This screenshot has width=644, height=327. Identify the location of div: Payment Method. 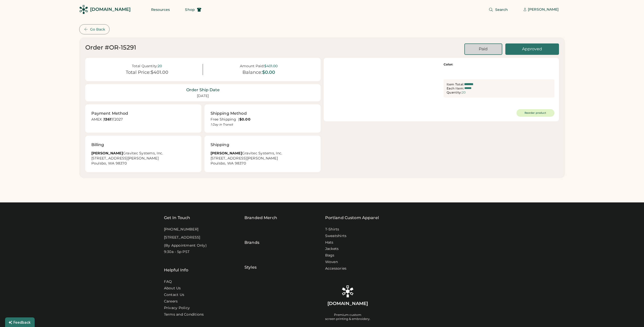
(110, 114).